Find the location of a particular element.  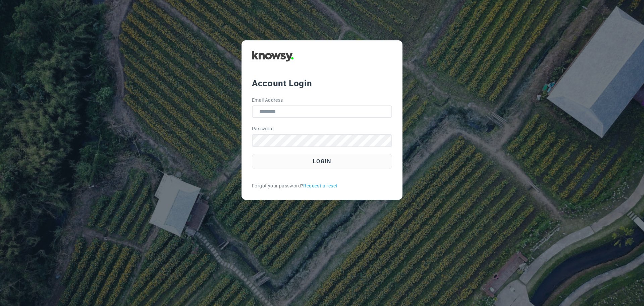

a: Request a reset is located at coordinates (320, 186).